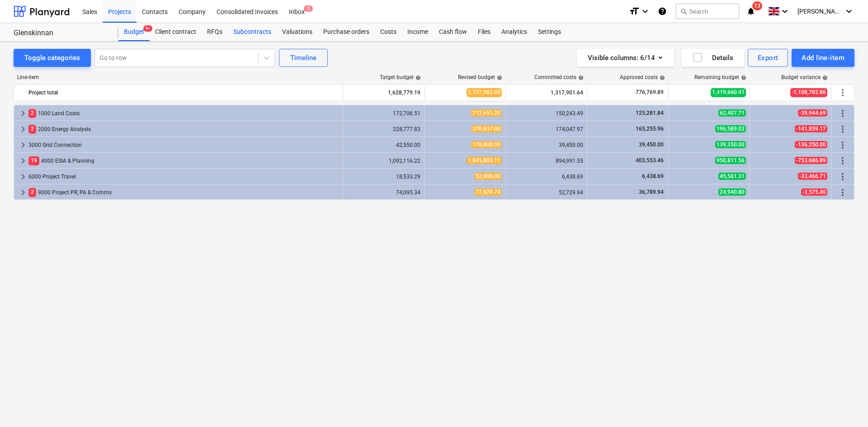 This screenshot has width=868, height=427. Describe the element at coordinates (823, 58) in the screenshot. I see `button: Add line-item` at that location.